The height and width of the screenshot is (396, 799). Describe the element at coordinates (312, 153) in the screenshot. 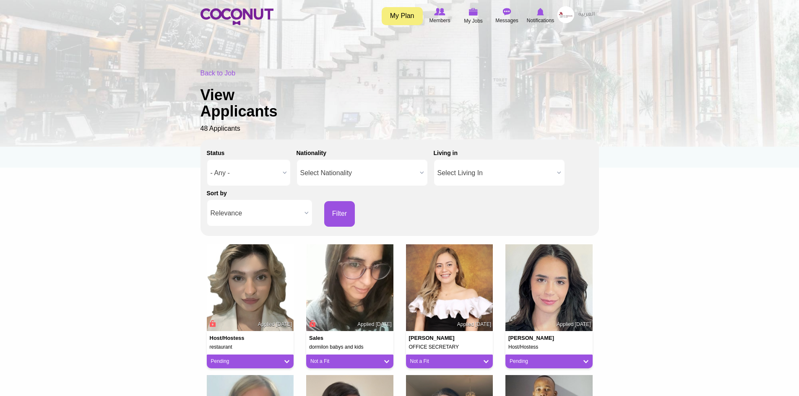

I see `label: Nationality` at that location.